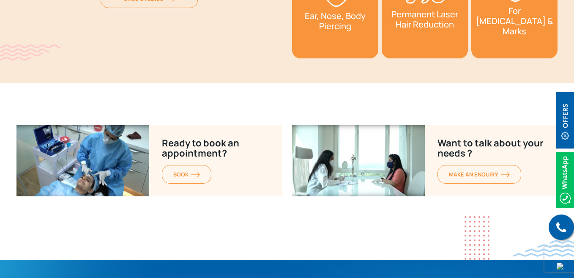 The height and width of the screenshot is (278, 574). What do you see at coordinates (565, 180) in the screenshot?
I see `img: Whatsappicon` at bounding box center [565, 180].